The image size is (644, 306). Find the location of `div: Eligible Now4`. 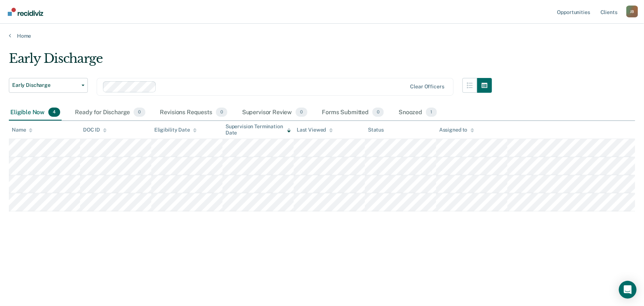

div: Eligible Now4 is located at coordinates (35, 113).